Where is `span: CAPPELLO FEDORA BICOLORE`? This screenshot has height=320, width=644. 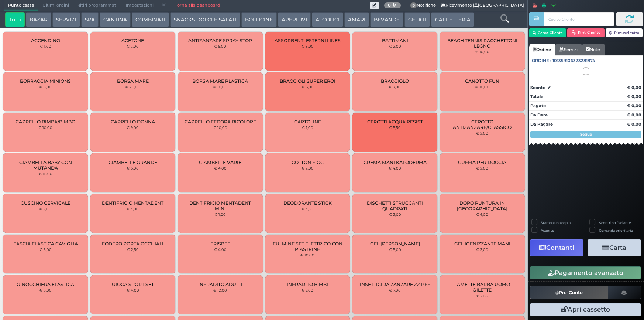 span: CAPPELLO FEDORA BICOLORE is located at coordinates (221, 122).